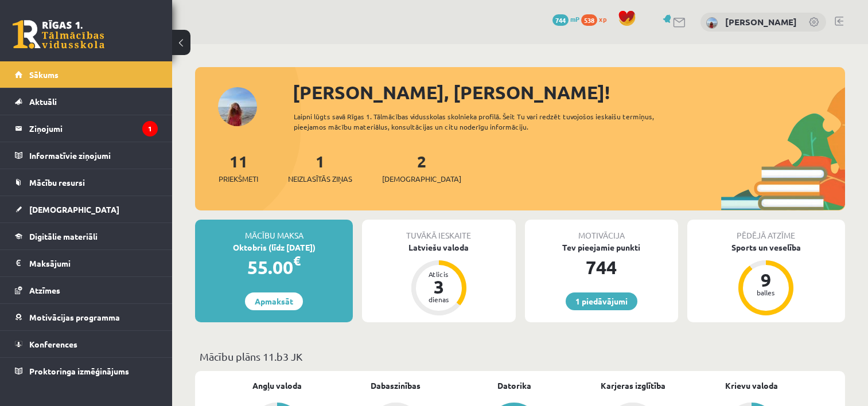  Describe the element at coordinates (766, 247) in the screenshot. I see `div: Sports un veselība` at that location.